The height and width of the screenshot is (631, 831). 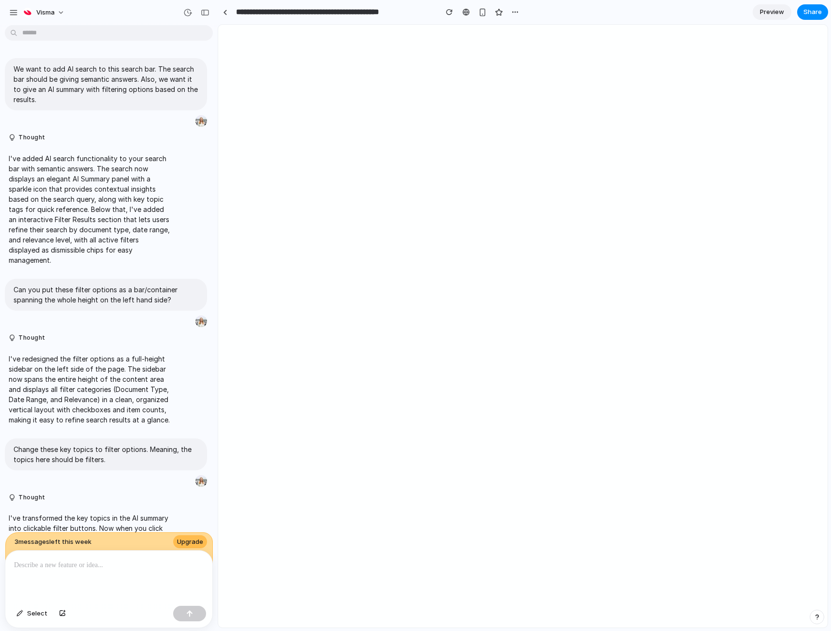 I want to click on a: Preview, so click(x=772, y=12).